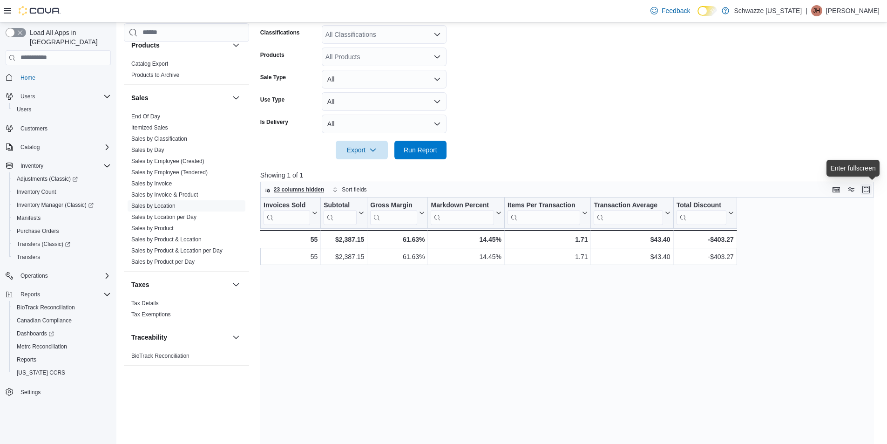 This screenshot has width=887, height=444. I want to click on span: 23 columns hidden, so click(299, 189).